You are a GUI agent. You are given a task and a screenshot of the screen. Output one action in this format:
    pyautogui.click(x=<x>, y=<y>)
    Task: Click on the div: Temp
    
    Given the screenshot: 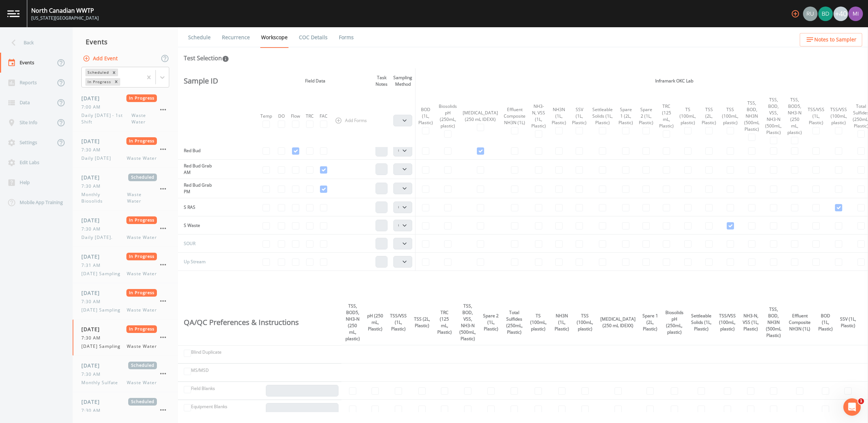 What is the action you would take?
    pyautogui.click(x=267, y=116)
    